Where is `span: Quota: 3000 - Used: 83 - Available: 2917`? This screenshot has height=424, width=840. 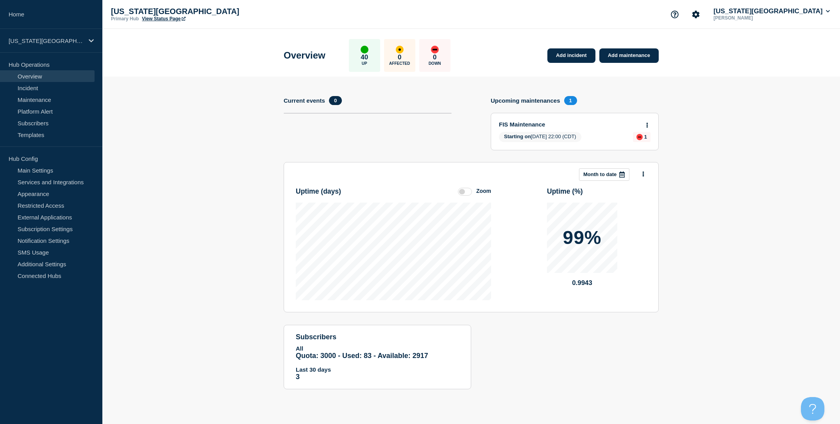 span: Quota: 3000 - Used: 83 - Available: 2917 is located at coordinates (362, 356).